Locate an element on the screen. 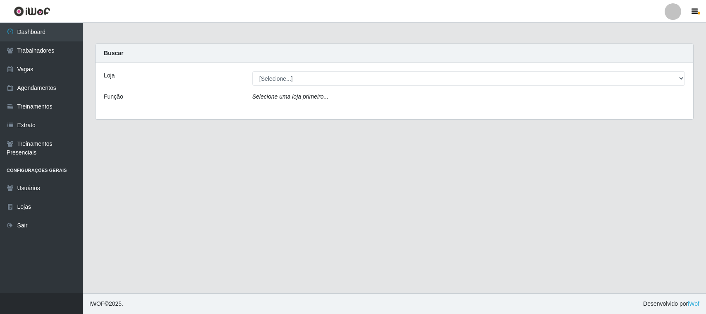 The image size is (706, 314). img: CoreUI Logo is located at coordinates (32, 11).